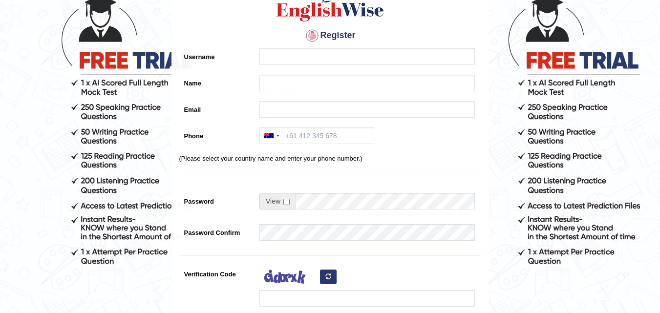  I want to click on label: Verification Code, so click(217, 272).